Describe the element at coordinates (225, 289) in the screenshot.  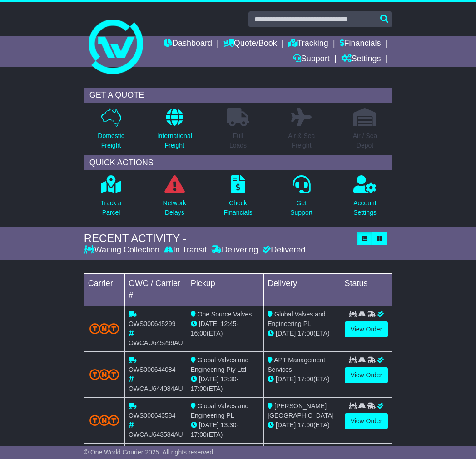
I see `td: Pickup` at that location.